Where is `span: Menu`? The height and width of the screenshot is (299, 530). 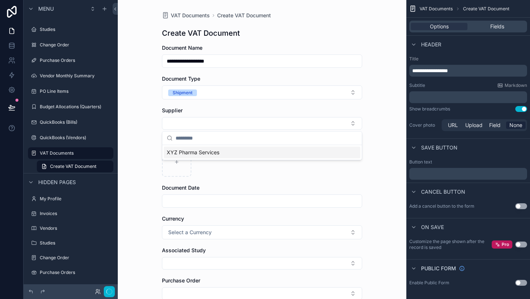
span: Menu is located at coordinates (46, 9).